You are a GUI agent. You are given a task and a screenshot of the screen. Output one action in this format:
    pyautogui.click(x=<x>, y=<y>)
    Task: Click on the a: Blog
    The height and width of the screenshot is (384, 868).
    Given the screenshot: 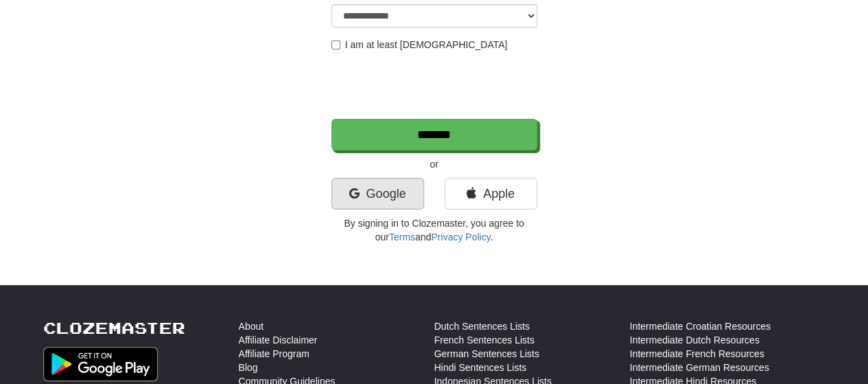 What is the action you would take?
    pyautogui.click(x=248, y=367)
    